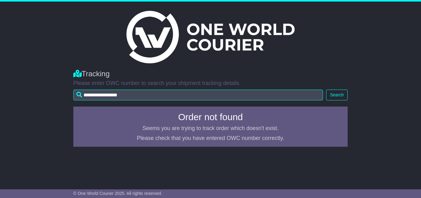 Image resolution: width=421 pixels, height=198 pixels. What do you see at coordinates (337, 95) in the screenshot?
I see `button: Search` at bounding box center [337, 95].